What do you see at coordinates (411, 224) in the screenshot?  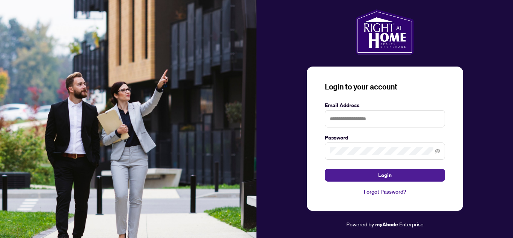 I see `span: Enterprise` at bounding box center [411, 224].